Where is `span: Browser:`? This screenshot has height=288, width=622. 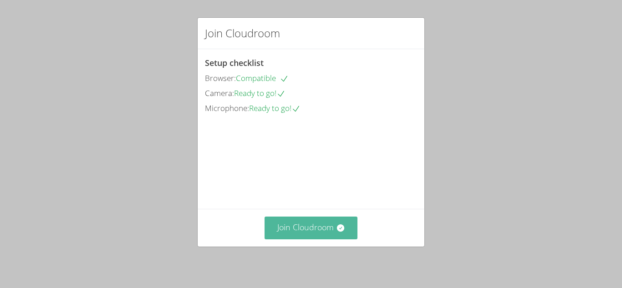 span: Browser: is located at coordinates (220, 78).